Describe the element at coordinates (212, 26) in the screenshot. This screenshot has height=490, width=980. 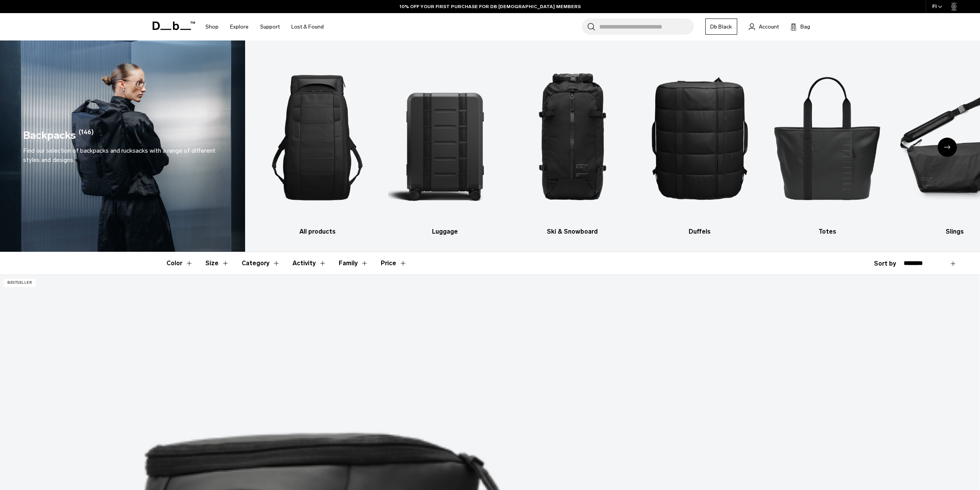
I see `a: Shop` at that location.